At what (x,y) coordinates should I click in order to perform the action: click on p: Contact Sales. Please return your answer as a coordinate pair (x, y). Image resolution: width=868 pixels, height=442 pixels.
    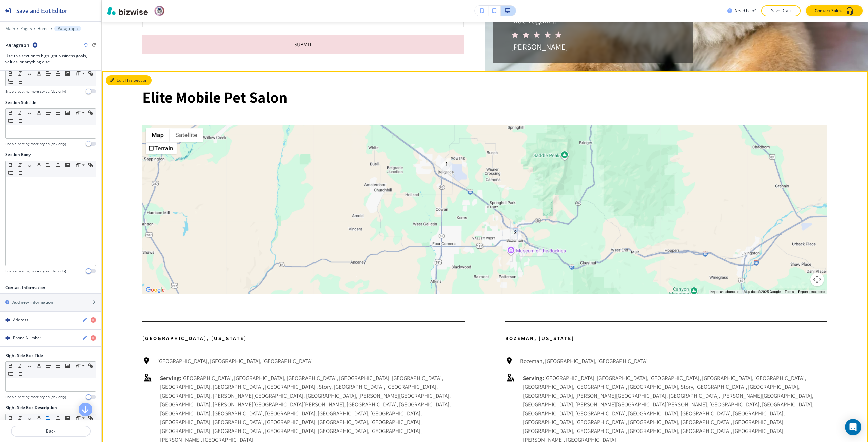
    Looking at the image, I should click on (829, 11).